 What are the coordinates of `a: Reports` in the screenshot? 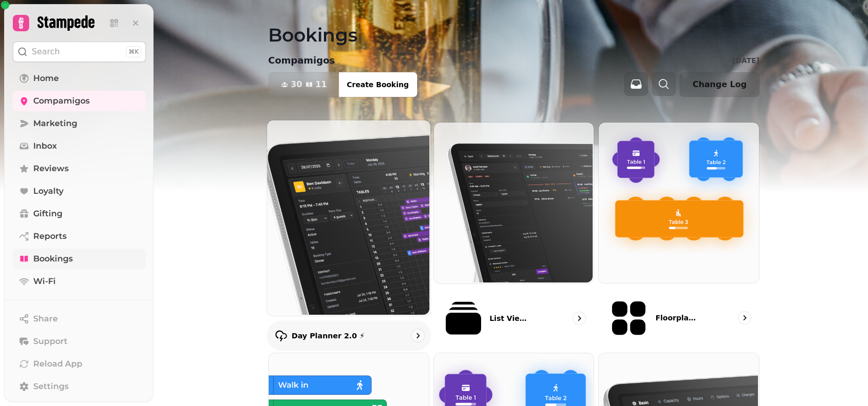 It's located at (79, 236).